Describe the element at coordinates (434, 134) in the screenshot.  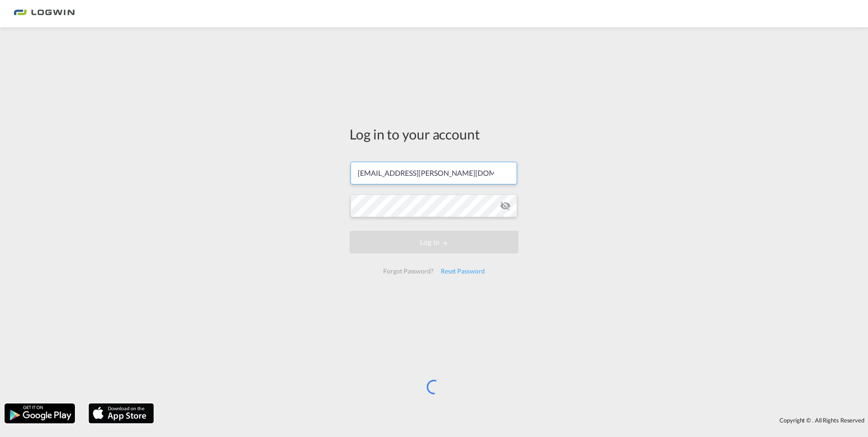
I see `div: Log in to your account` at that location.